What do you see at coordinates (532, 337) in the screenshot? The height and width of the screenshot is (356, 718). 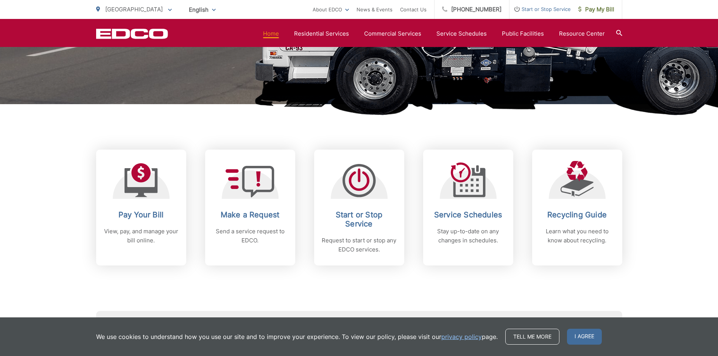 I see `a: Tell me more` at bounding box center [532, 337].